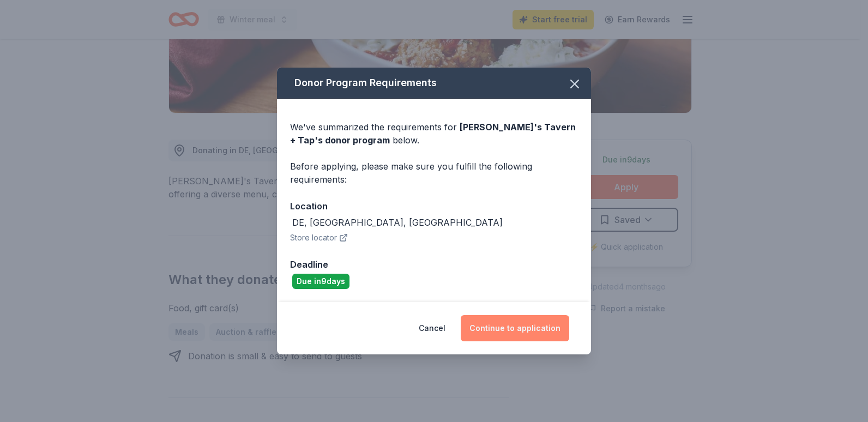 Image resolution: width=868 pixels, height=422 pixels. What do you see at coordinates (319, 238) in the screenshot?
I see `button: Store locator` at bounding box center [319, 238].